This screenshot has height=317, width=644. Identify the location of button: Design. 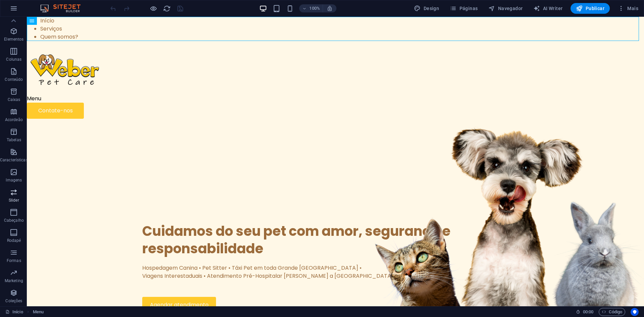
(426, 9).